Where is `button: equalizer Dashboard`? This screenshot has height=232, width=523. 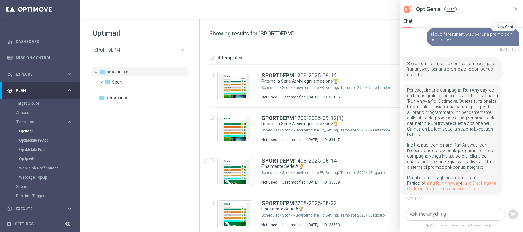
button: equalizer Dashboard is located at coordinates (40, 42).